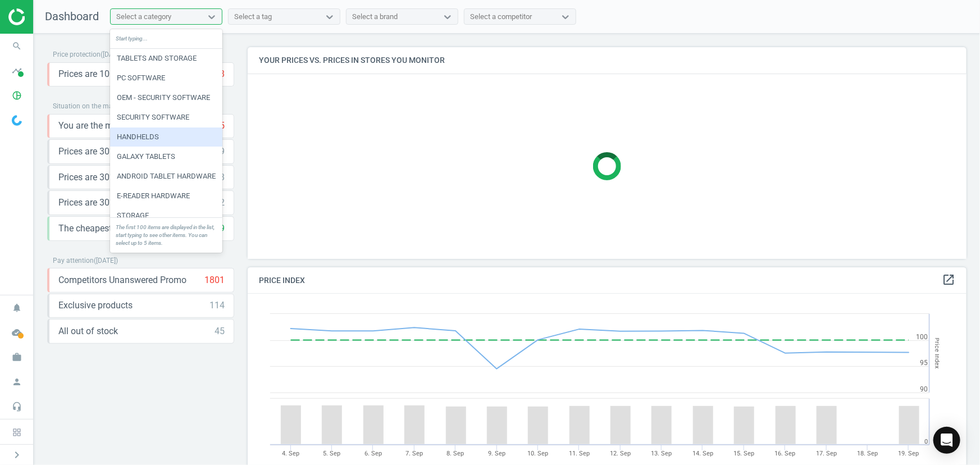  What do you see at coordinates (662, 453) in the screenshot?
I see `tspan: 13. Sep` at bounding box center [662, 453].